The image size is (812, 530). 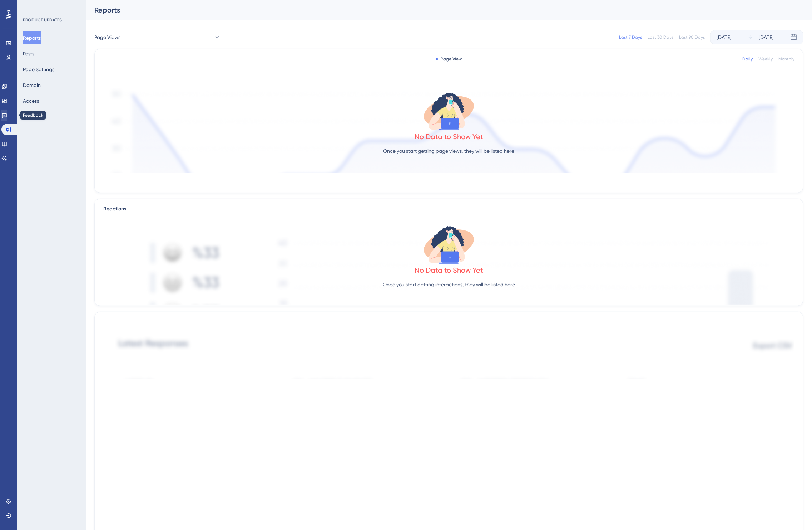 What do you see at coordinates (449, 209) in the screenshot?
I see `div: Reactions` at bounding box center [449, 209].